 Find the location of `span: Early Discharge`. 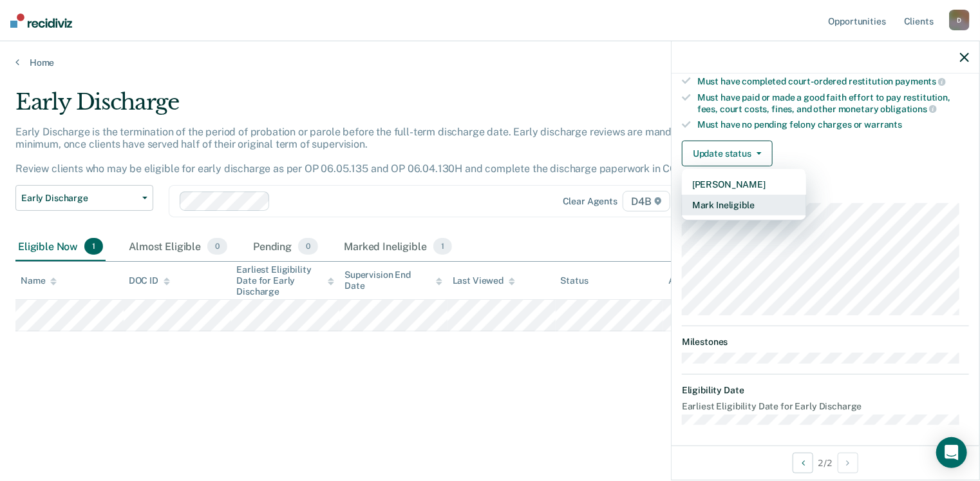

span: Early Discharge is located at coordinates (79, 197).